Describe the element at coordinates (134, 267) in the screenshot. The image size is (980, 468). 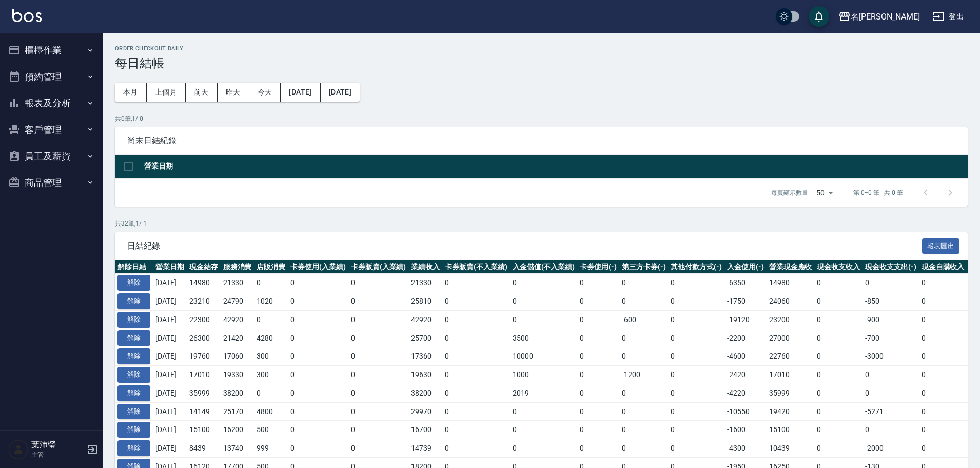
I see `th: 解除日結` at that location.